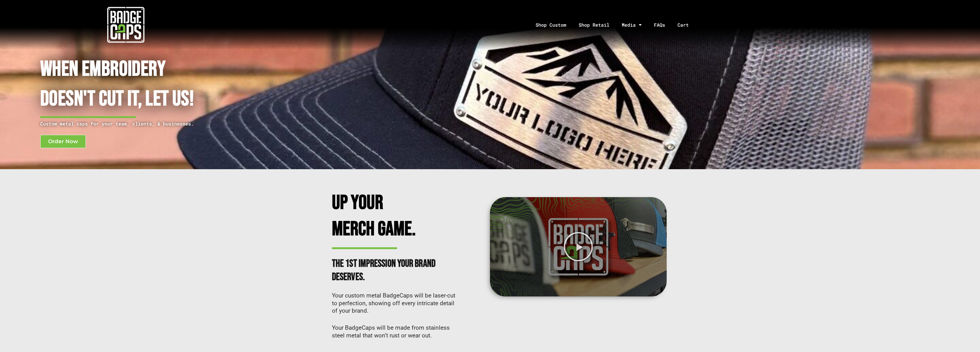  I want to click on span: Order Now, so click(63, 141).